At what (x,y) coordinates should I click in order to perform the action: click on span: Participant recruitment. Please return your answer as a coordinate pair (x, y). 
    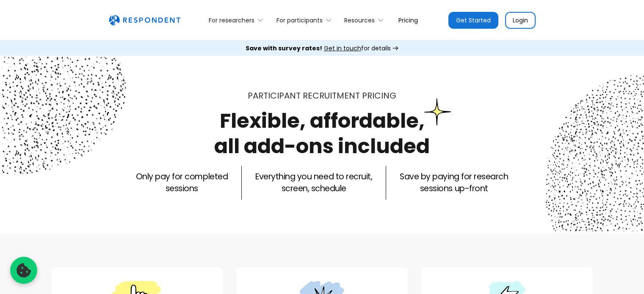
    Looking at the image, I should click on (304, 95).